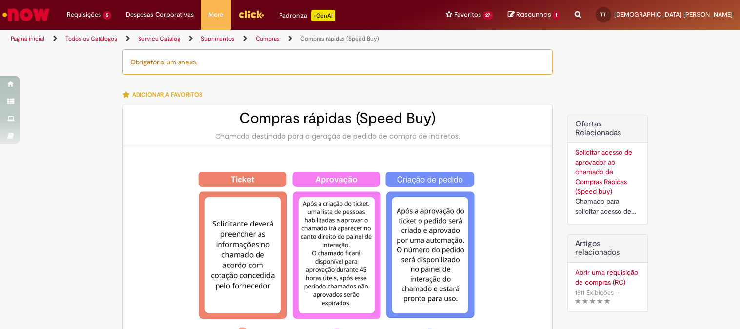 The image size is (740, 329). I want to click on span: Requisições, so click(84, 15).